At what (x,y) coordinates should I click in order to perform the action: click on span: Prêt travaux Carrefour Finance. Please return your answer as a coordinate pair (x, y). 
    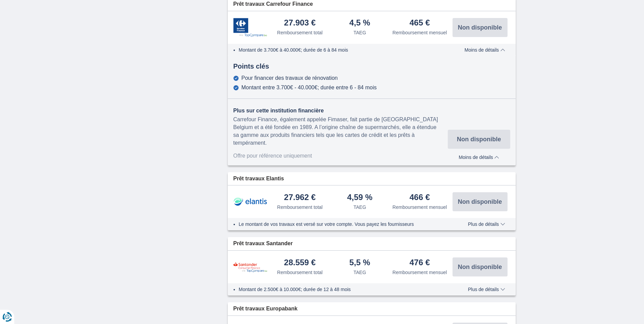
    Looking at the image, I should click on (273, 4).